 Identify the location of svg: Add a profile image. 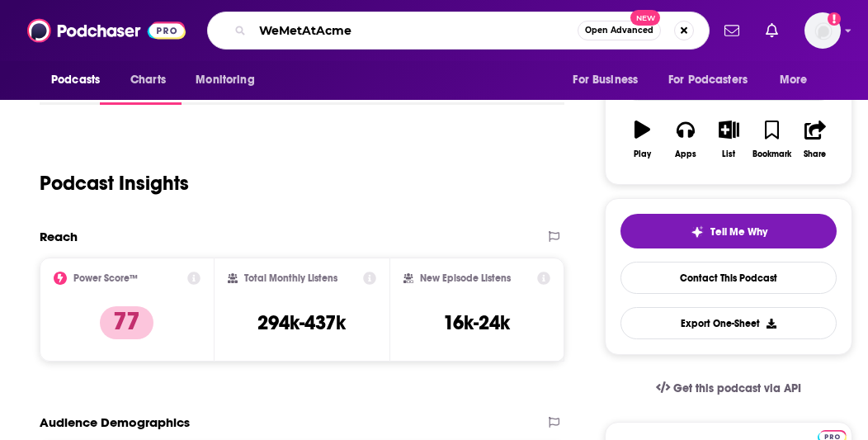
(835, 19).